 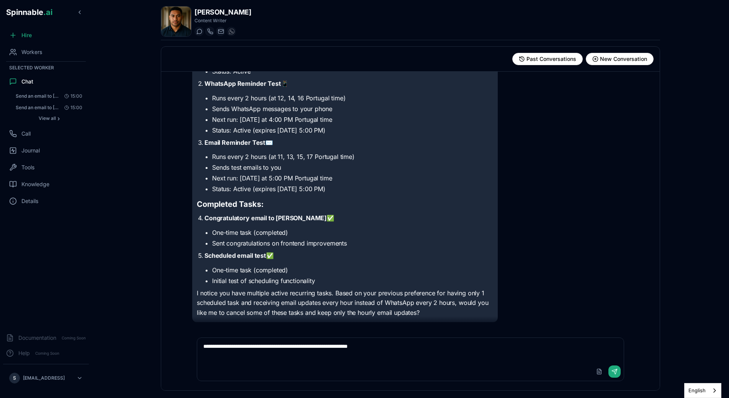 What do you see at coordinates (49, 118) in the screenshot?
I see `button: Show all conversations` at bounding box center [49, 118].